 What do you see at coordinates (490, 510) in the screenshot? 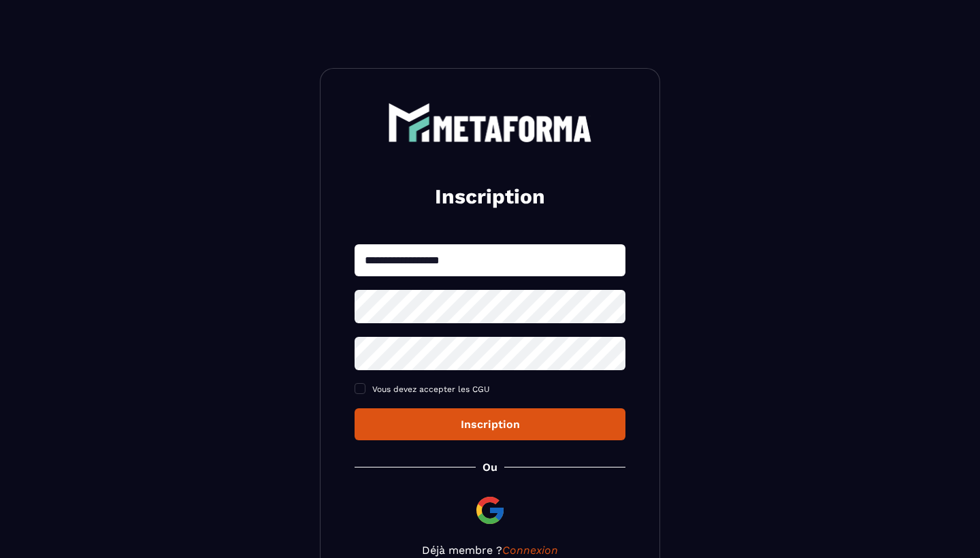
I see `img: google` at bounding box center [490, 510].